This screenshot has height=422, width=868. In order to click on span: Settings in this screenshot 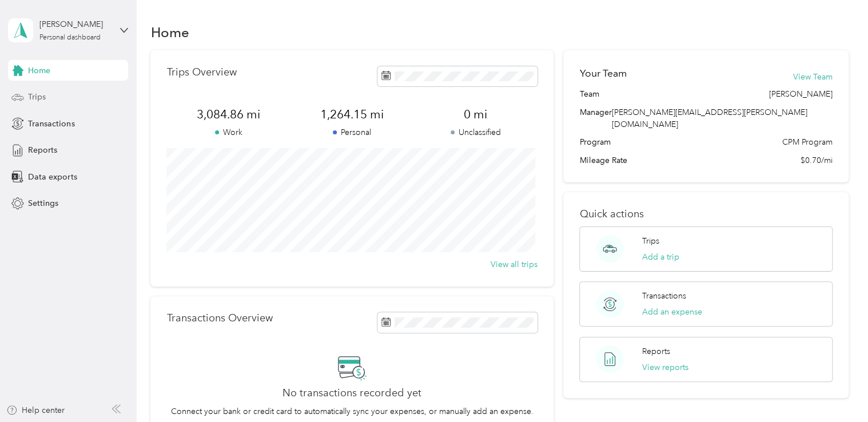, I will do `click(43, 203)`.